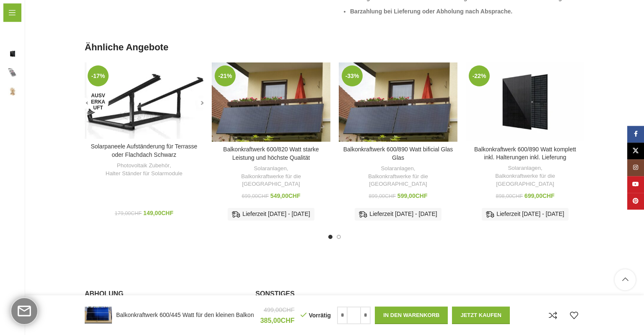  I want to click on a: Pinterest Social Link, so click(636, 201).